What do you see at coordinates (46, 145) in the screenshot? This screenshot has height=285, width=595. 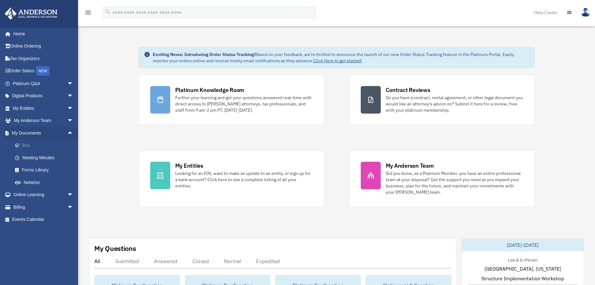 I see `a: Box` at bounding box center [46, 145].